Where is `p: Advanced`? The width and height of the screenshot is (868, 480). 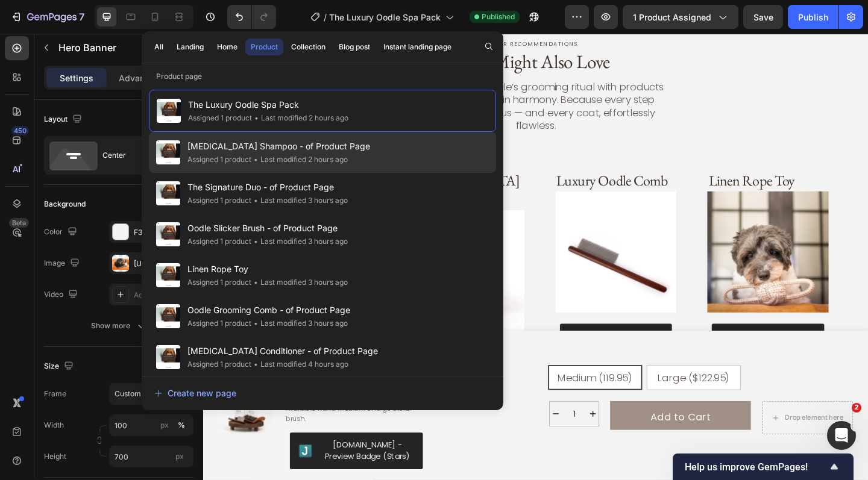
p: Advanced is located at coordinates (140, 77).